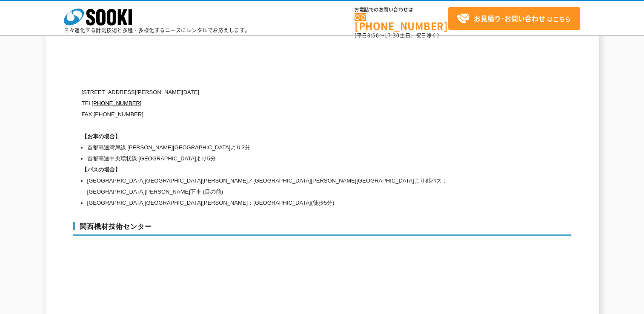 The image size is (644, 314). I want to click on h3: 関西機材技術センター, so click(322, 229).